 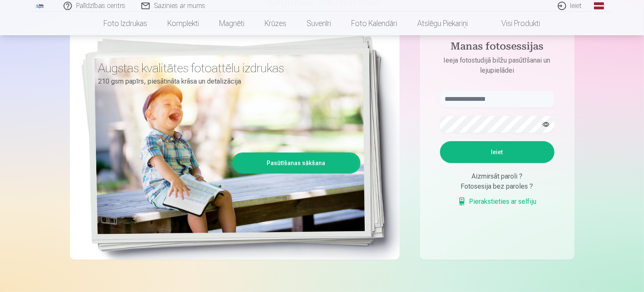 I want to click on a: Pasūtīšanas sākšana, so click(x=296, y=163).